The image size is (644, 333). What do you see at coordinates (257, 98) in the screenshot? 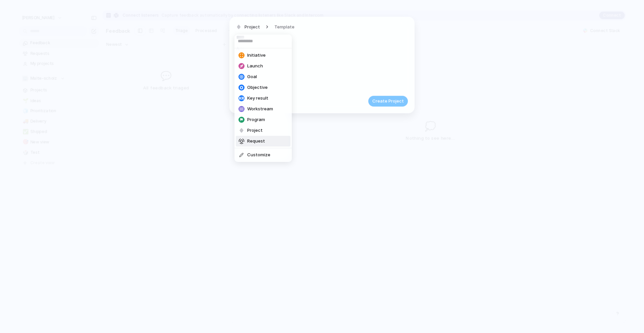
I see `span: Key result` at bounding box center [257, 98].